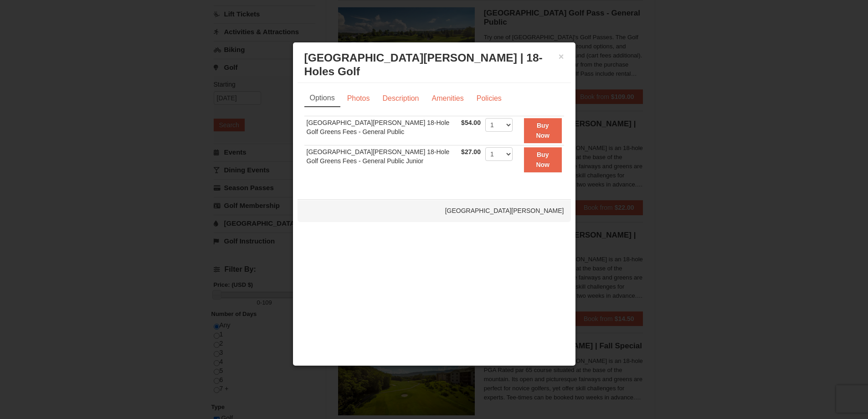  Describe the element at coordinates (471, 123) in the screenshot. I see `span: $54.00` at that location.